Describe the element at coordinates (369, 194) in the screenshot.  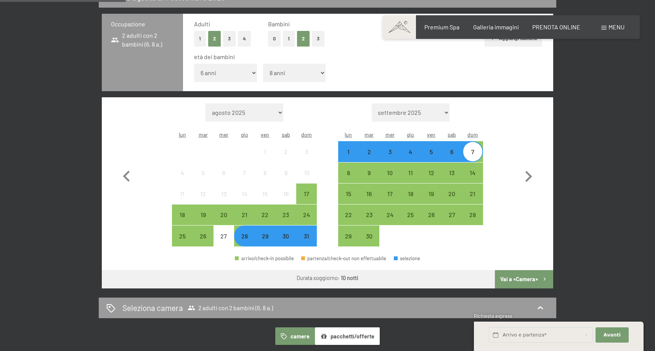
I see `div: Tue Sep 16 2025` at that location.